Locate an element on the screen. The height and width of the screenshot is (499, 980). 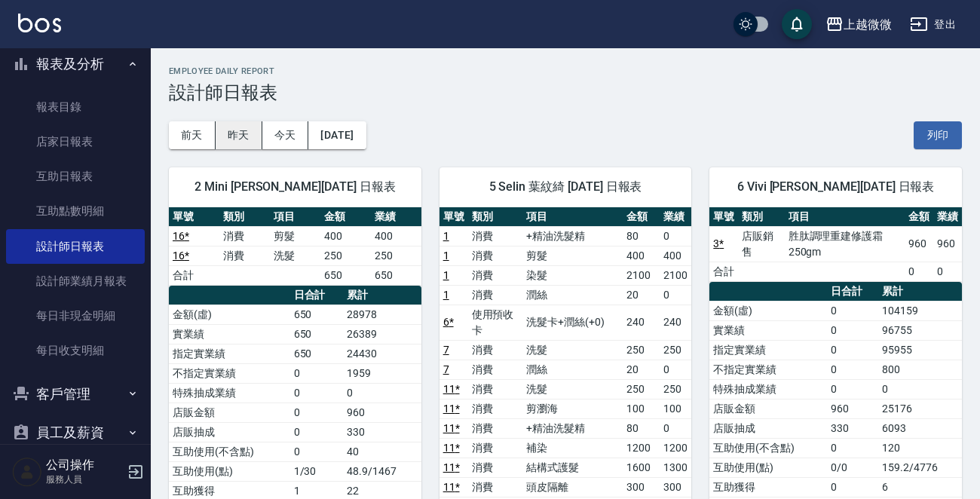
td: 95955 is located at coordinates (919, 350).